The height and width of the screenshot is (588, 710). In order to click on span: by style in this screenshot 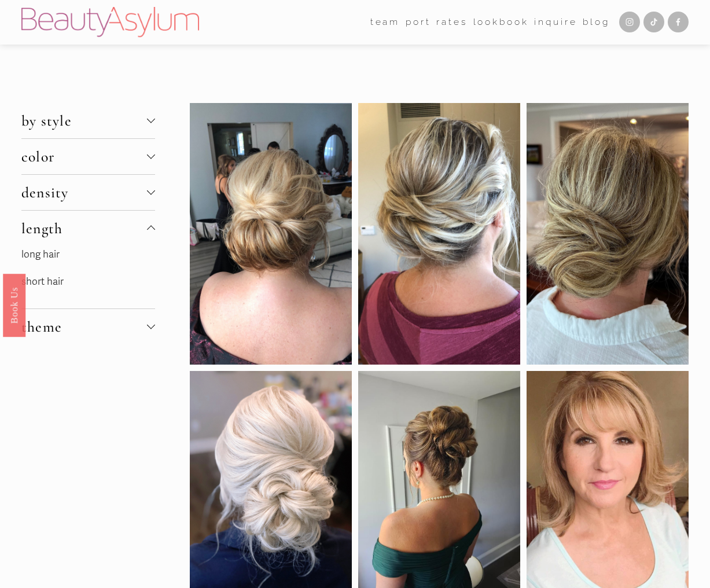, I will do `click(85, 120)`.